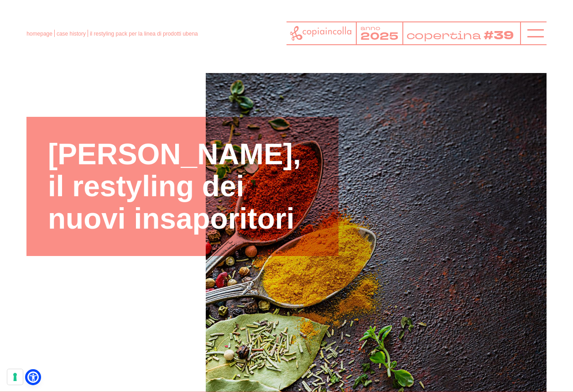 The height and width of the screenshot is (392, 573). Describe the element at coordinates (33, 377) in the screenshot. I see `a: Open Accessibility Menu` at that location.